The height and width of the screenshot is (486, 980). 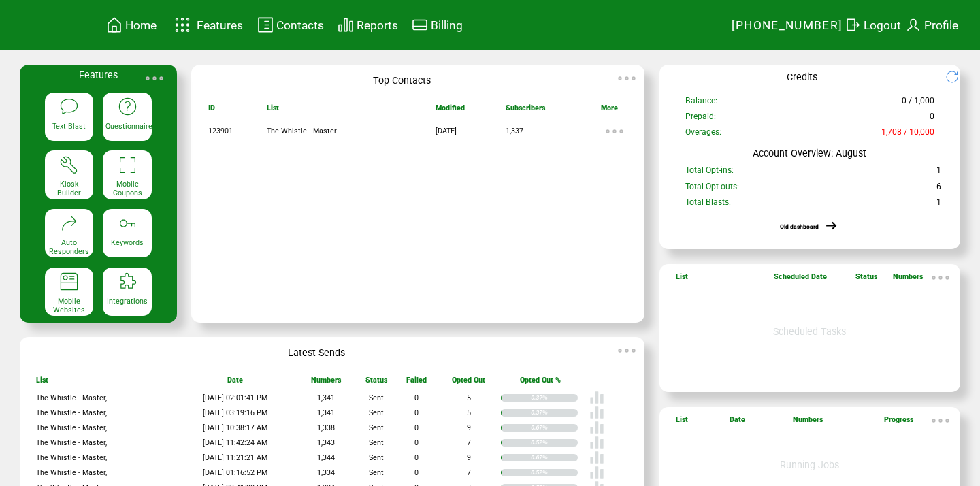 I want to click on a: Kiosk Builder, so click(x=69, y=174).